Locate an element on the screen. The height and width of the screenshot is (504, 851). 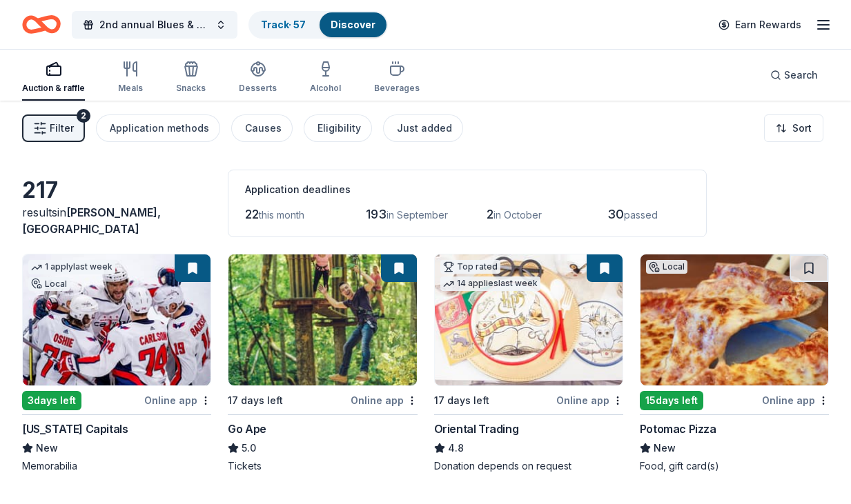
div: Memorabilia is located at coordinates (117, 466).